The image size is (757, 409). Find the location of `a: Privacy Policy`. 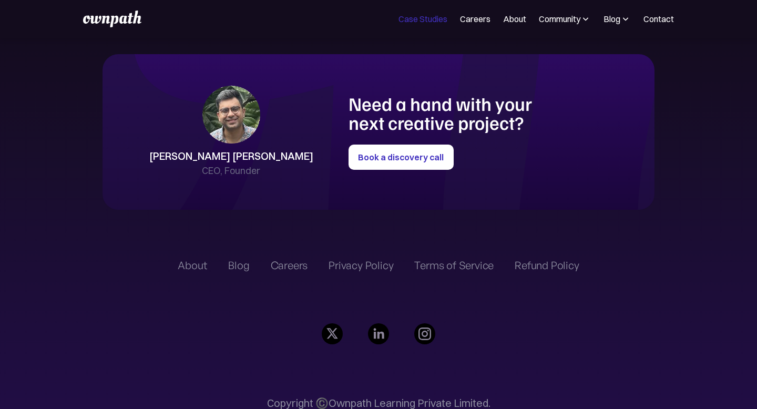

a: Privacy Policy is located at coordinates (361, 266).